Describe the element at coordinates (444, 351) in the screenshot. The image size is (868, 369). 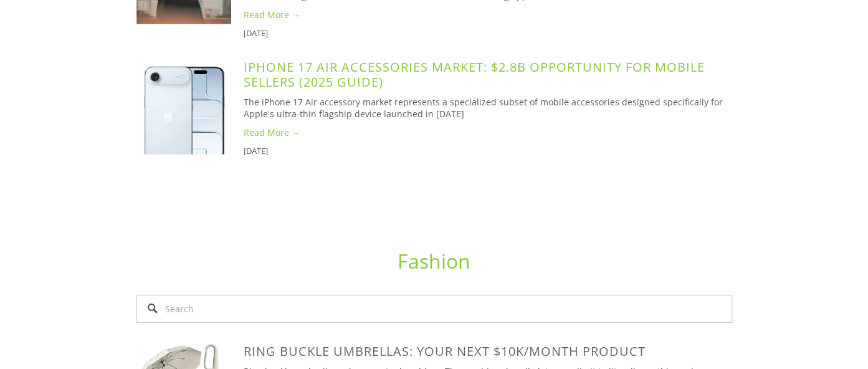
I see `a: Ring Buckle Umbrellas: Your Next $10K/Month Product` at that location.